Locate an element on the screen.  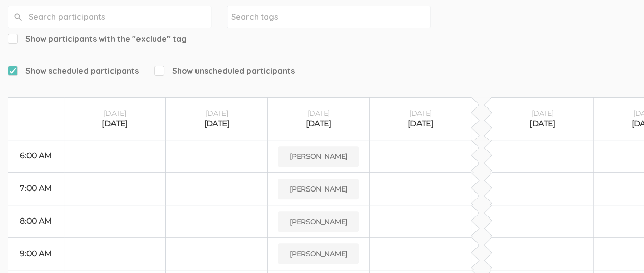
div: 7:00 AM is located at coordinates (36, 188).